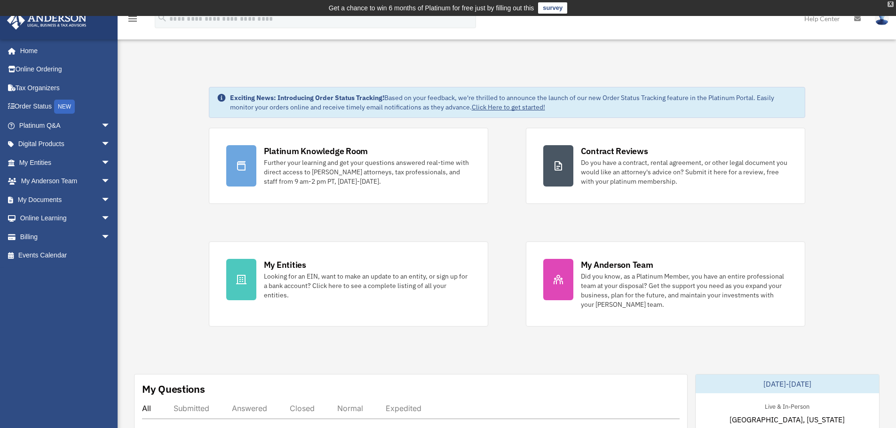 This screenshot has width=896, height=428. Describe the element at coordinates (614, 151) in the screenshot. I see `div: Contract Reviews` at that location.